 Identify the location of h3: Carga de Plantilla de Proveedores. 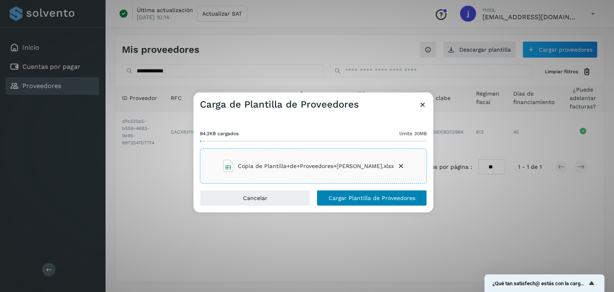
(279, 104).